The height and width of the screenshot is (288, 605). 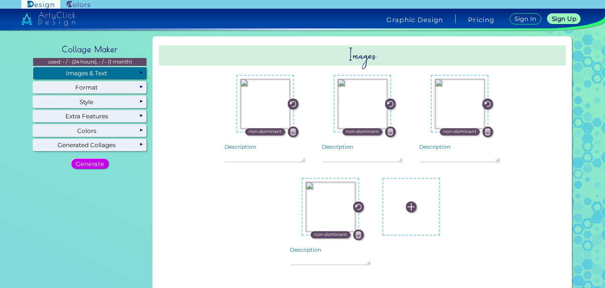 What do you see at coordinates (90, 73) in the screenshot?
I see `div: Images & Text` at bounding box center [90, 73].